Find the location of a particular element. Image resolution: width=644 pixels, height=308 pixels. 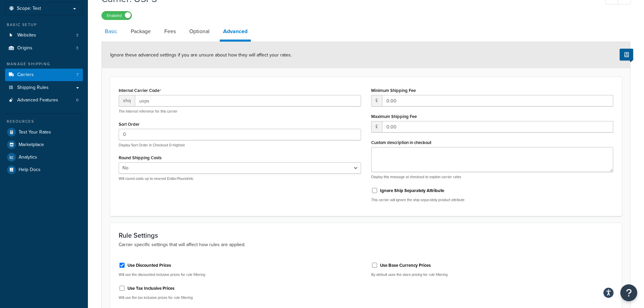

p: Will round costs up to nearest Dollar/Pound/etc is located at coordinates (239, 179).